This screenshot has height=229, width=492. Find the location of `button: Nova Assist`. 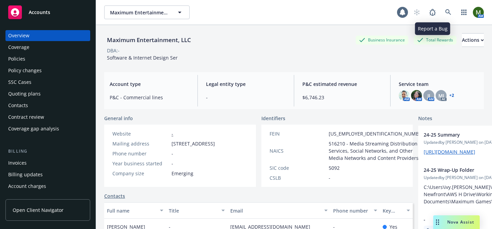

button: Nova Assist is located at coordinates (457, 222).